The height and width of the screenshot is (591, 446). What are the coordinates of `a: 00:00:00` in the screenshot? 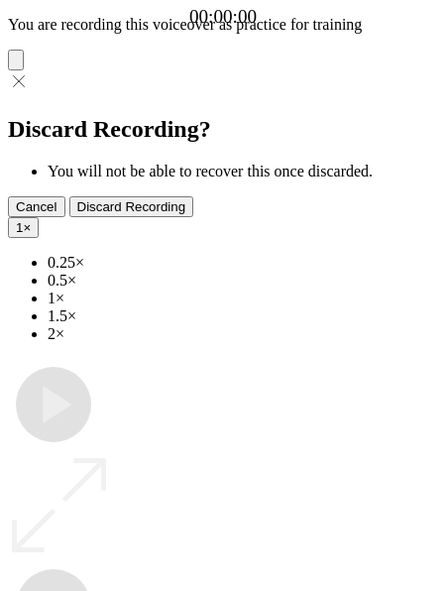 It's located at (223, 17).